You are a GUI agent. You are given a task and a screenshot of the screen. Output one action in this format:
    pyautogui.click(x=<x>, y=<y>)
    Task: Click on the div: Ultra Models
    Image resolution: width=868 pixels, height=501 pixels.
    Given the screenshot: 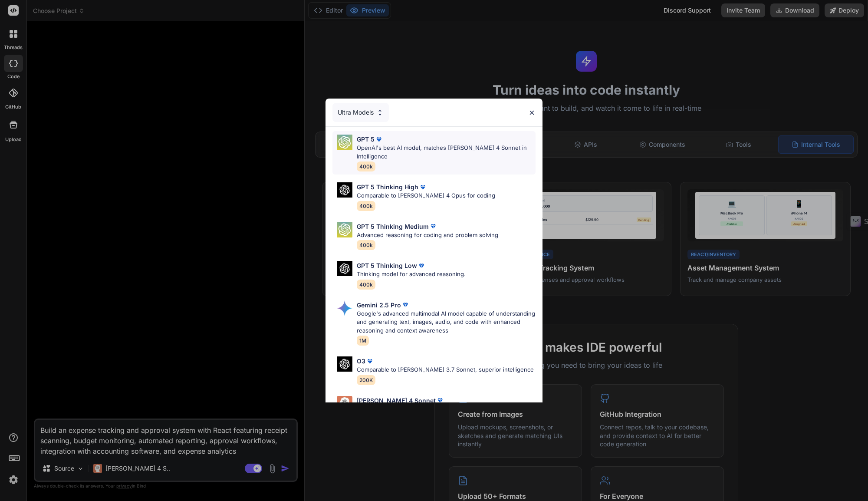 What is the action you would take?
    pyautogui.click(x=360, y=113)
    